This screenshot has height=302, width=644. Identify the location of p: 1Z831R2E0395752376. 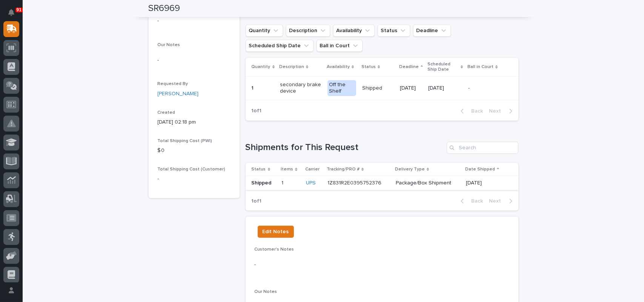
(355, 182).